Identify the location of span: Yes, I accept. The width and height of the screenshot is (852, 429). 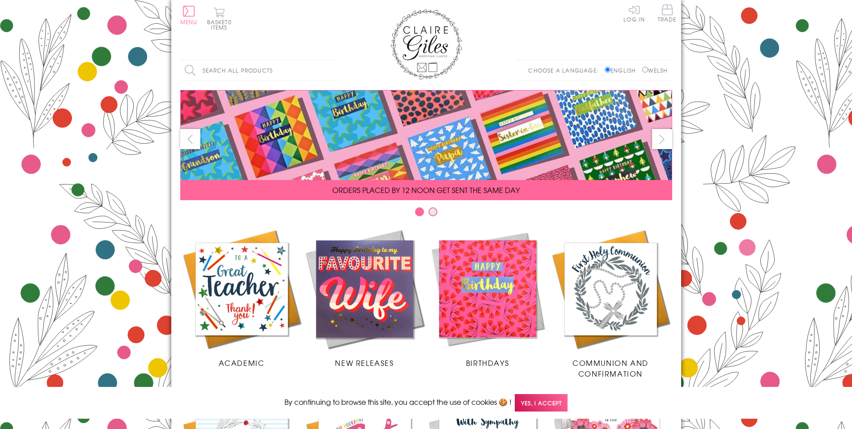
(541, 402).